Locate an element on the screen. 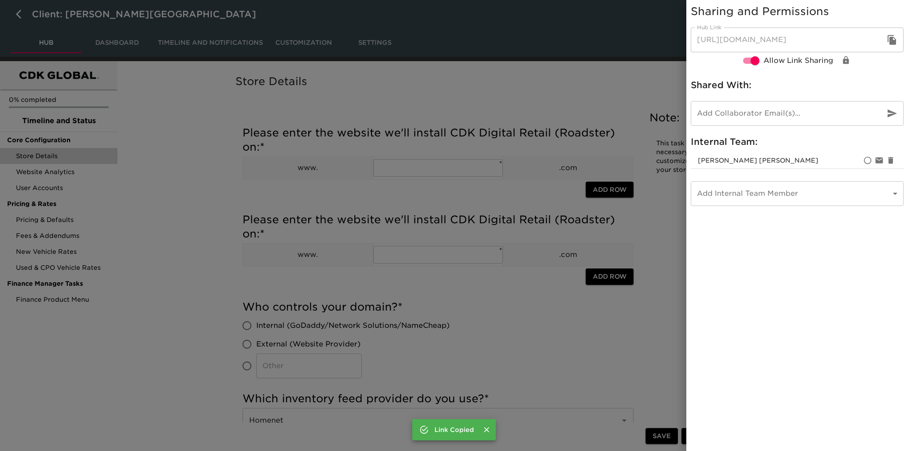 The width and height of the screenshot is (908, 451). div: Change View/Edit Permissions for Link Share is located at coordinates (846, 60).